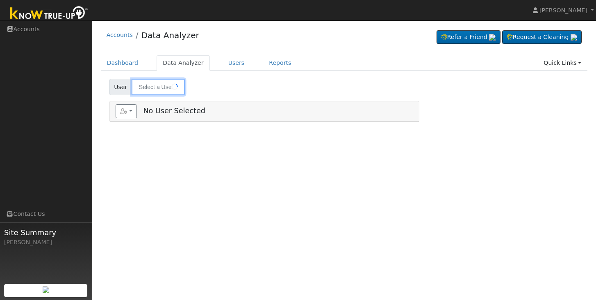 The height and width of the screenshot is (300, 596). I want to click on a: Refer a Friend, so click(469, 37).